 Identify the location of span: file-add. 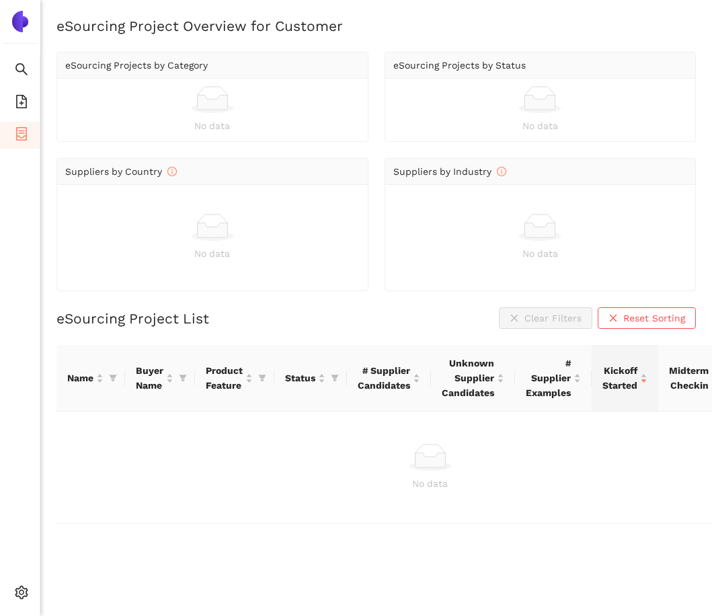
(22, 104).